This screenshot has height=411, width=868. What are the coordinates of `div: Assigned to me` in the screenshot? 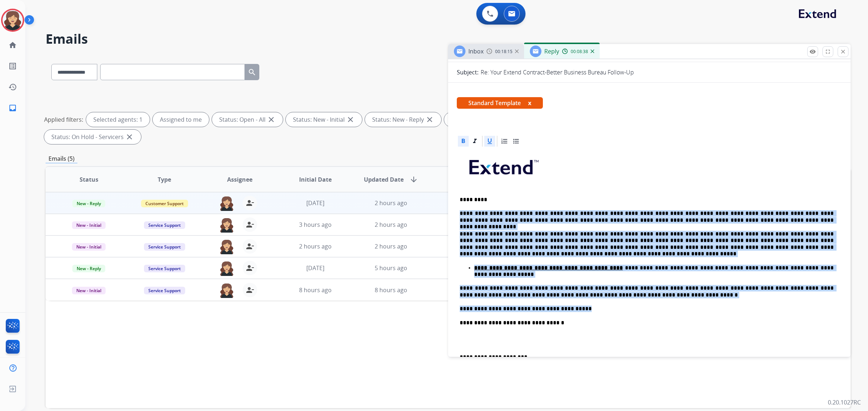 It's located at (181, 120).